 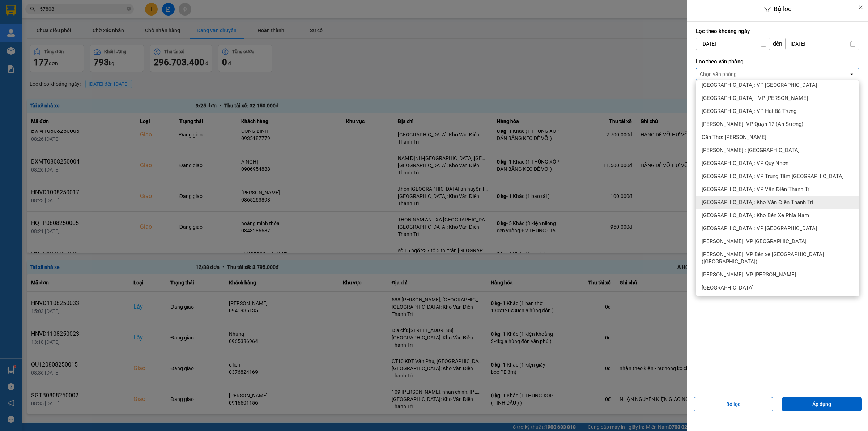 I want to click on span: Bộ lọc, so click(x=782, y=9).